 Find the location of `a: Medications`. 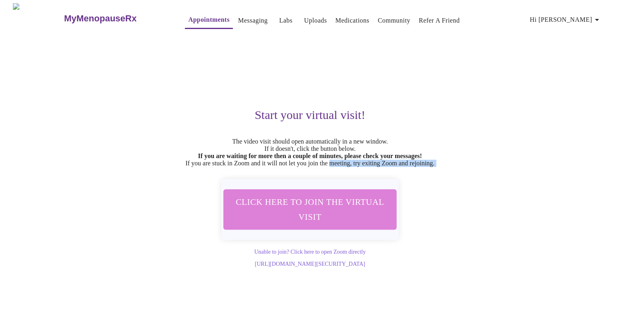

a: Medications is located at coordinates (352, 21).